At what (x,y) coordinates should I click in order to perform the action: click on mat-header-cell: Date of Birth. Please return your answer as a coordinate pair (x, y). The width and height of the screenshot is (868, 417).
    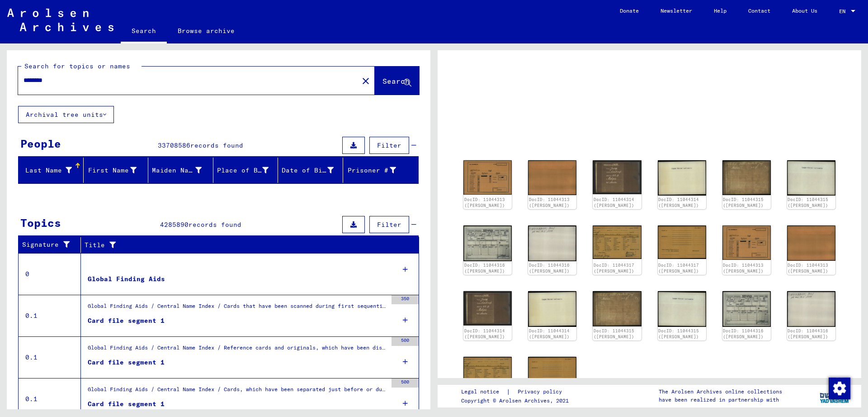
    Looking at the image, I should click on (311, 170).